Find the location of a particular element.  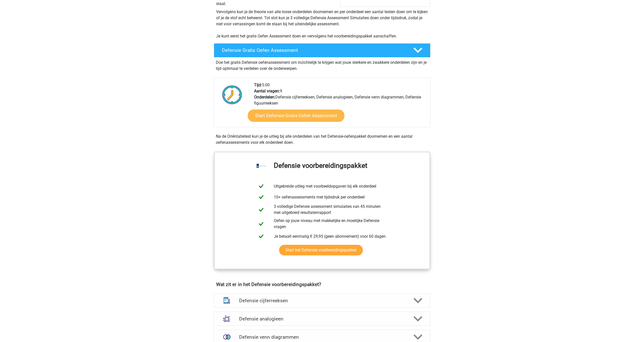

div: Na de Oriëntatietest kun je de uitleg bij alle onderdelen van het Defensie-oefenpakket doornemen ... is located at coordinates (322, 140).